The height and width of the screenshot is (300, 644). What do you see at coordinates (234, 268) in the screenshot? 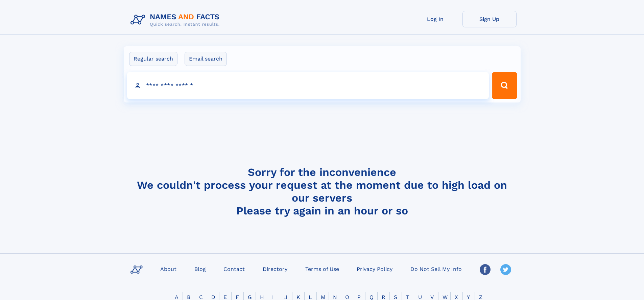
I see `a: Contact` at bounding box center [234, 268].